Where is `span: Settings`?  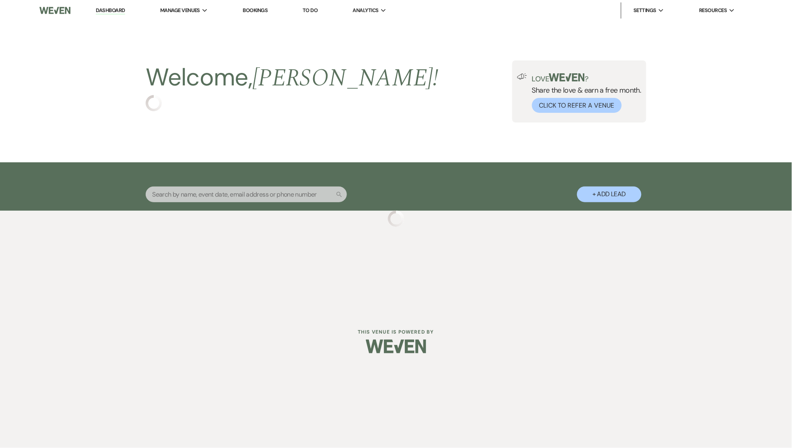 span: Settings is located at coordinates (645, 10).